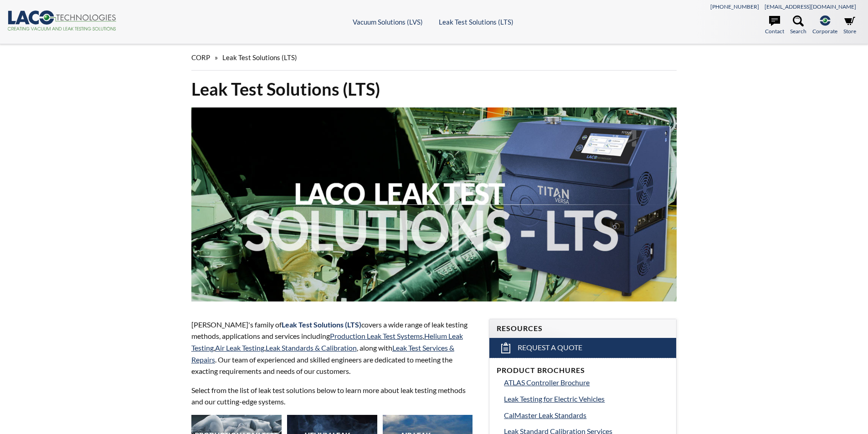 This screenshot has width=868, height=434. Describe the element at coordinates (476, 22) in the screenshot. I see `a: Leak Test Solutions (LTS)` at that location.